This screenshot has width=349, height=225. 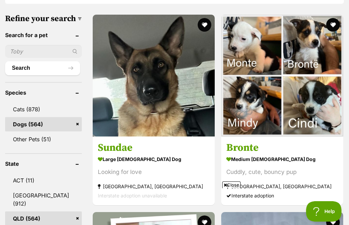 I want to click on a: ACT (11), so click(x=43, y=181).